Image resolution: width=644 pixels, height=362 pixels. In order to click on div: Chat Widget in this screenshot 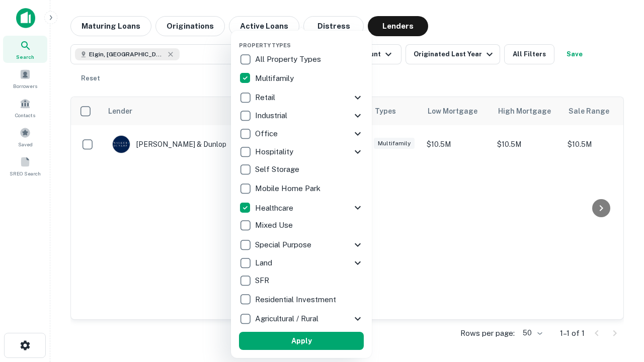, I will do `click(619, 274)`.